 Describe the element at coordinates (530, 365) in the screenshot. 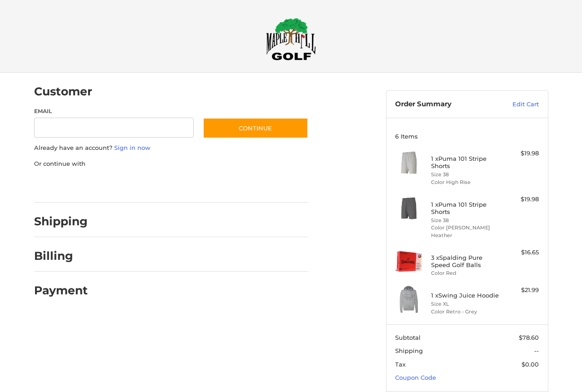

I see `span: $0.00` at that location.